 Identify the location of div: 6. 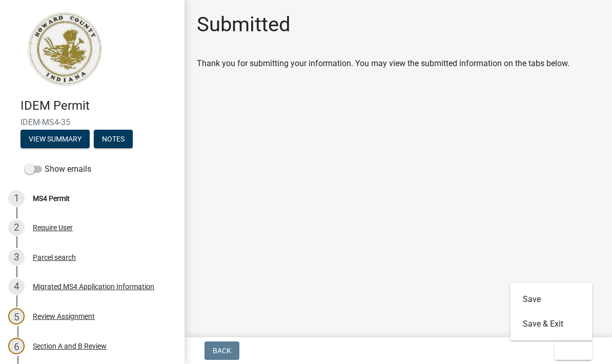
(16, 346).